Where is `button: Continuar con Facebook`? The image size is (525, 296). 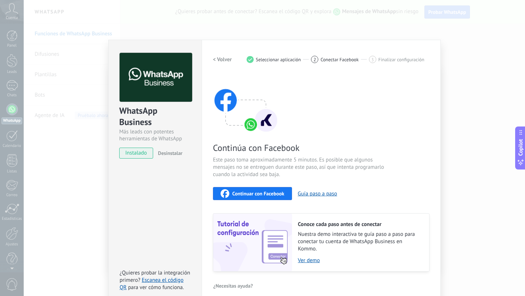 button: Continuar con Facebook is located at coordinates (252, 194).